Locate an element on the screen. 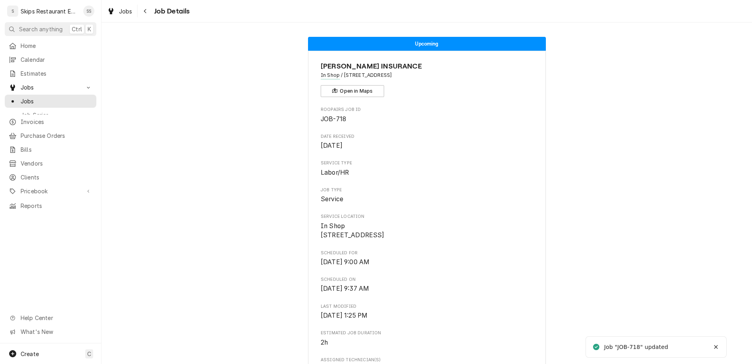 This screenshot has height=364, width=752. div: Scheduled For is located at coordinates (427, 258).